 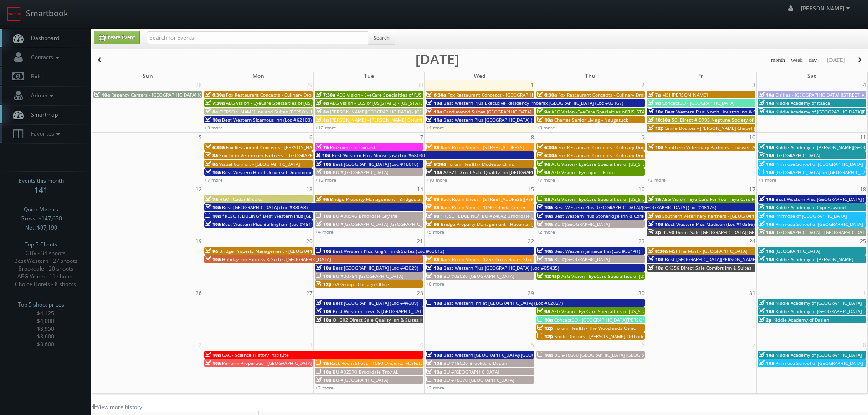 I want to click on a: +1 more, so click(x=767, y=180).